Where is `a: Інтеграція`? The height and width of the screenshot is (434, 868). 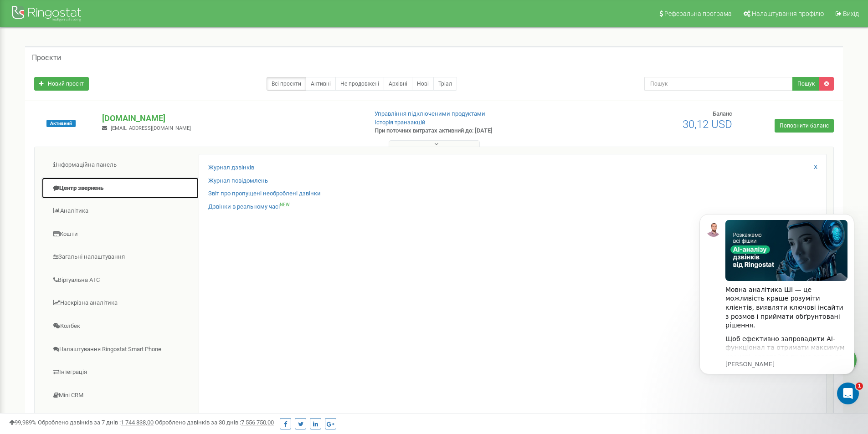 a: Інтеграція is located at coordinates (121, 372).